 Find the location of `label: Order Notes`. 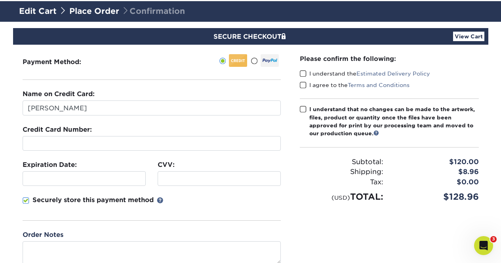

label: Order Notes is located at coordinates (43, 235).